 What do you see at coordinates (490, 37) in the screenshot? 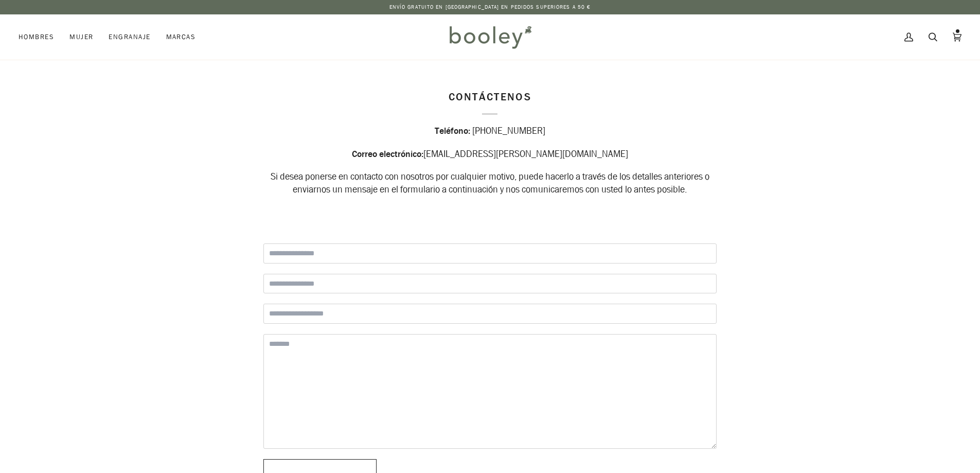
I see `img: Booley` at bounding box center [490, 37].